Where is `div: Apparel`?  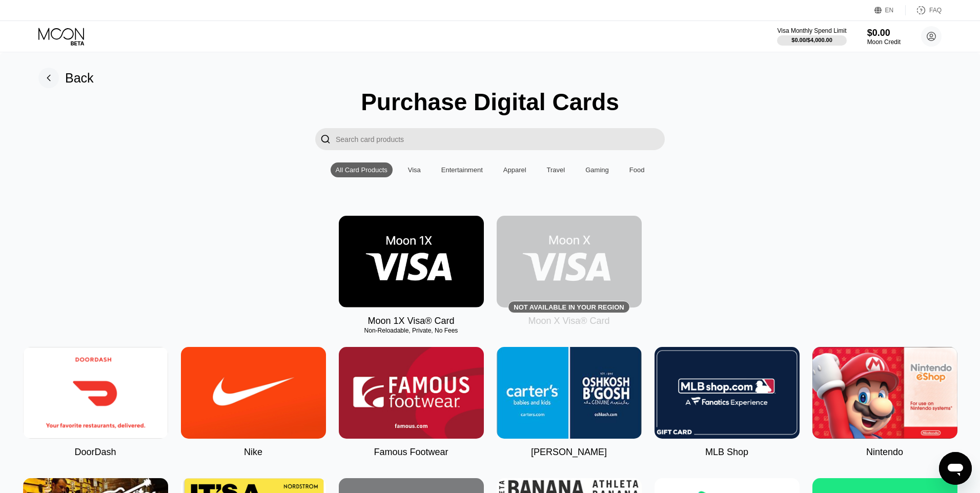 div: Apparel is located at coordinates (515, 170).